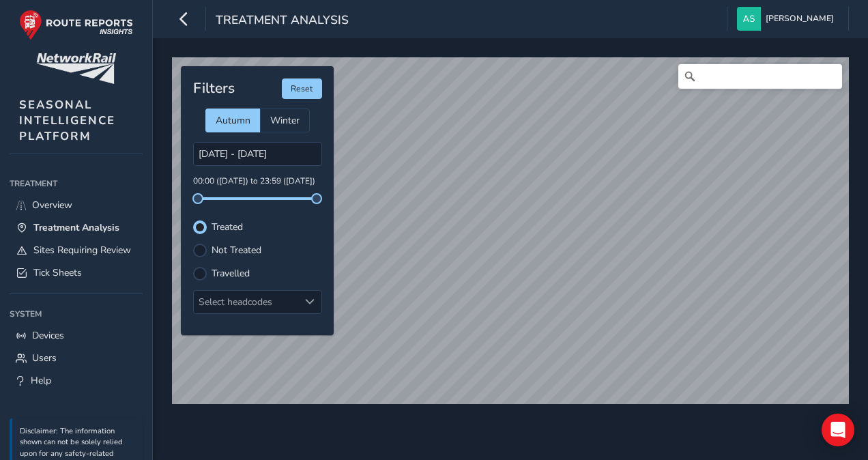  Describe the element at coordinates (748, 18) in the screenshot. I see `img: diamond-layout` at that location.